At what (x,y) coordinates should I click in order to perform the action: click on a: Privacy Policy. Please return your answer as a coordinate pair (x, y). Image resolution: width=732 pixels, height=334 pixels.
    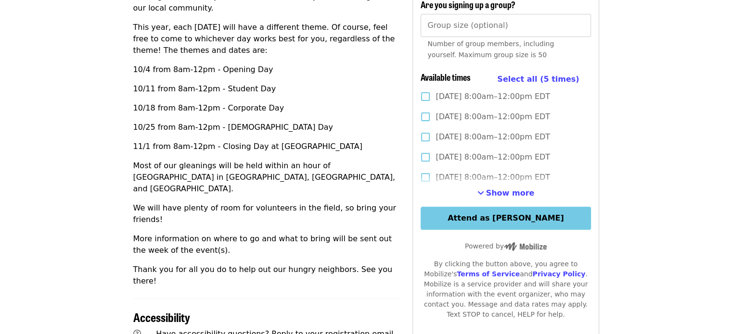
    Looking at the image, I should click on (558, 274).